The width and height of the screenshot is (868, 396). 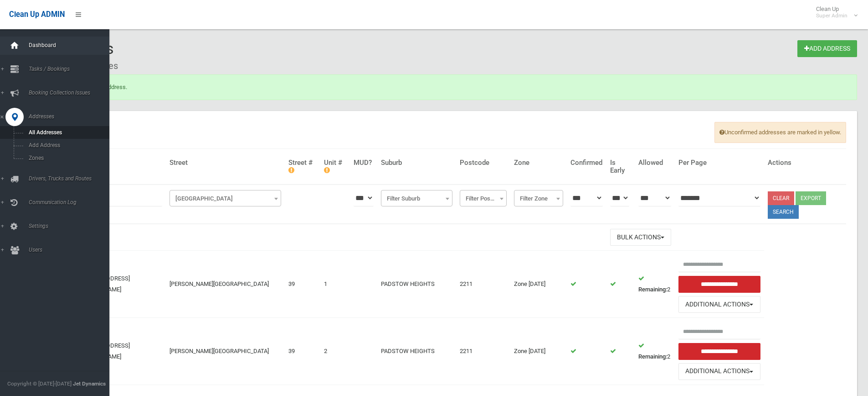 I want to click on h4: Is Early, so click(x=621, y=166).